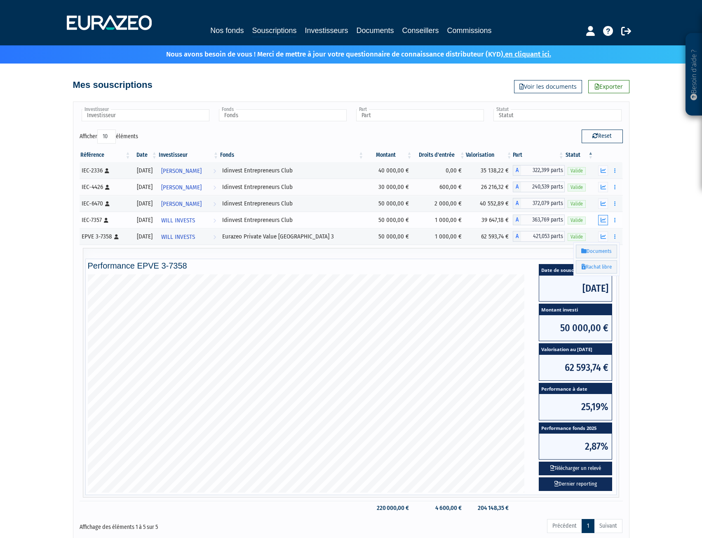 The width and height of the screenshot is (702, 538). I want to click on a: Commissions, so click(470, 31).